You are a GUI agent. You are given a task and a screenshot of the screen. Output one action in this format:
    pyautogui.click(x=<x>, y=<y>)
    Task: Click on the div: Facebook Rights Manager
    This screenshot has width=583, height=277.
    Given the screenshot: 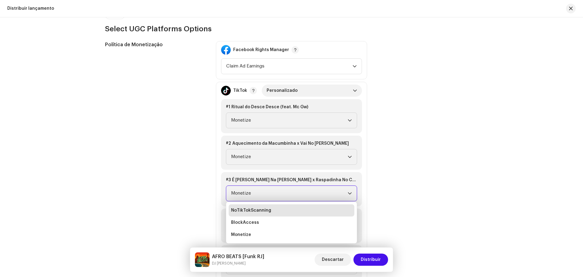 What is the action you would take?
    pyautogui.click(x=261, y=50)
    